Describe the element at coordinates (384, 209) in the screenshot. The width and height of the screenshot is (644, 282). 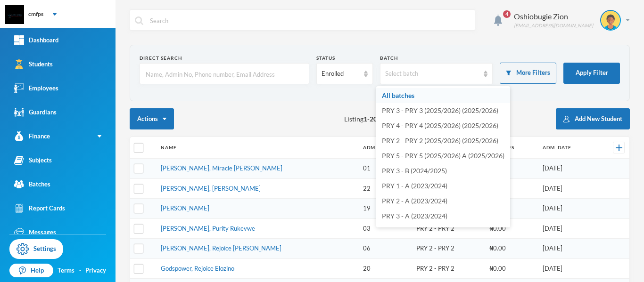
I see `td: 19` at that location.